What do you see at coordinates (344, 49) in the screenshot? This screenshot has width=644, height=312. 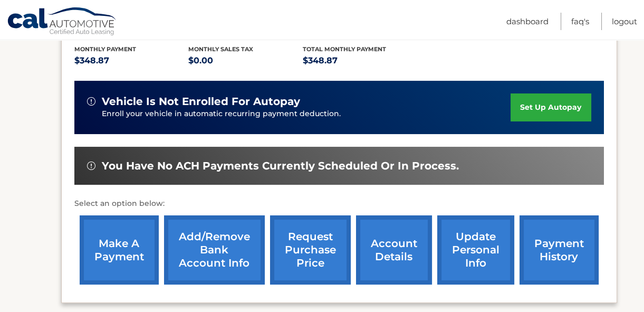 I see `span: Total Monthly Payment` at bounding box center [344, 49].